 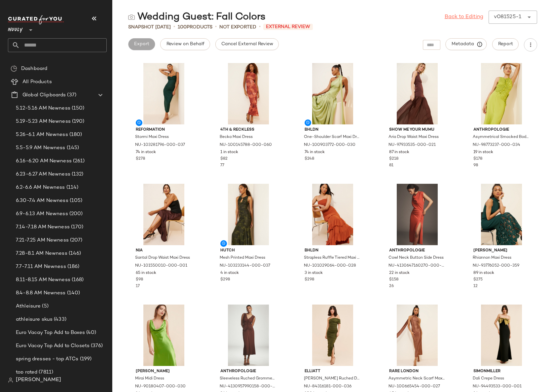 I want to click on span: External Review, so click(x=288, y=27).